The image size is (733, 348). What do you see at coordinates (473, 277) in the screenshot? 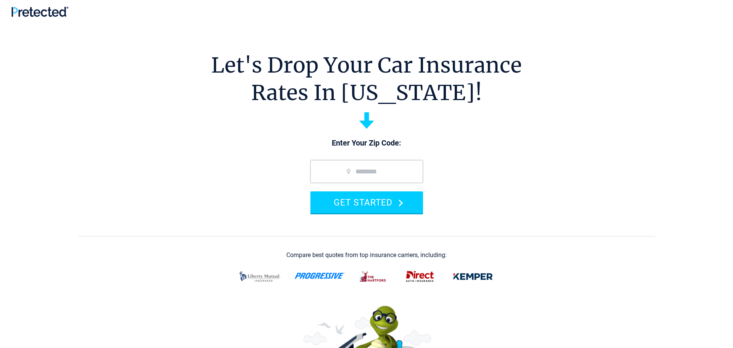
I see `img: kemper` at bounding box center [473, 277].